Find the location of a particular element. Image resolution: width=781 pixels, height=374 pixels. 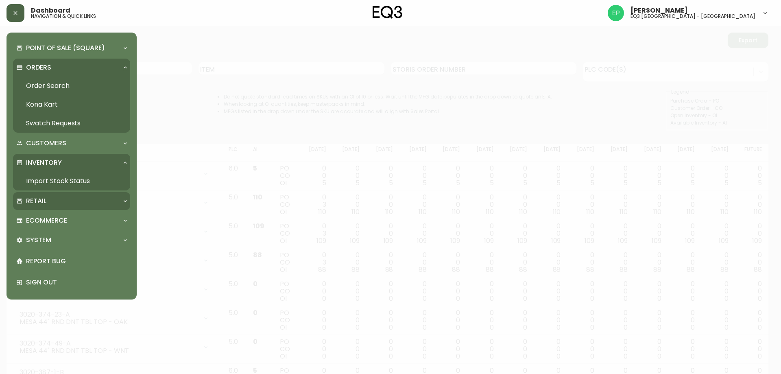

p: Inventory is located at coordinates (44, 163).